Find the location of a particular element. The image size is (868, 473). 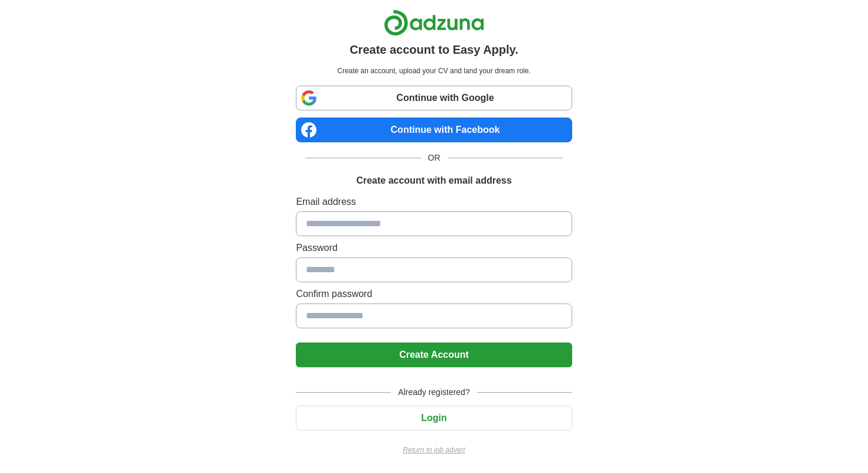

a: Return to job advert is located at coordinates (433, 450).